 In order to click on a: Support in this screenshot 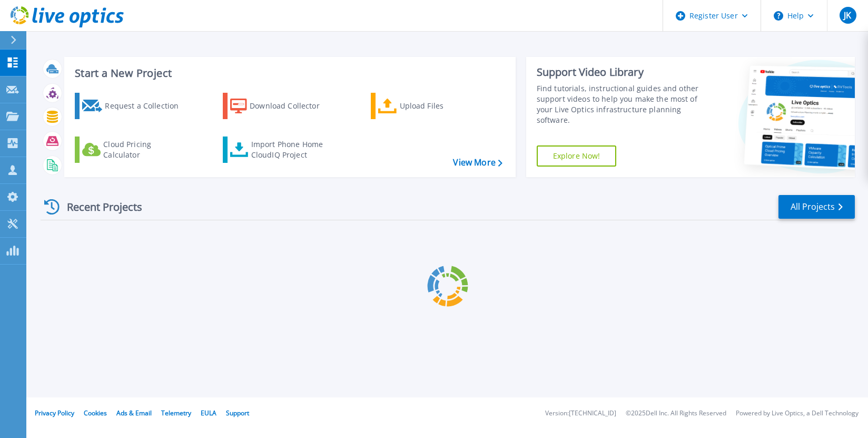, I will do `click(238, 413)`.